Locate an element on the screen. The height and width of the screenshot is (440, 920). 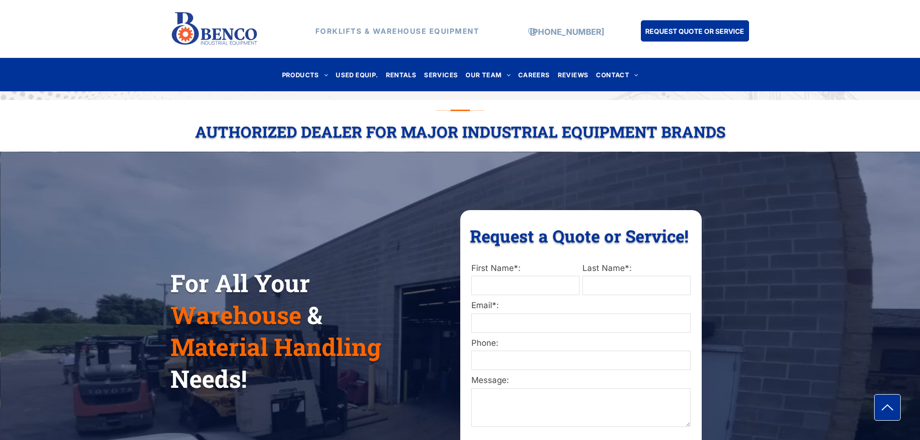
span: Material Handling is located at coordinates (276, 347).